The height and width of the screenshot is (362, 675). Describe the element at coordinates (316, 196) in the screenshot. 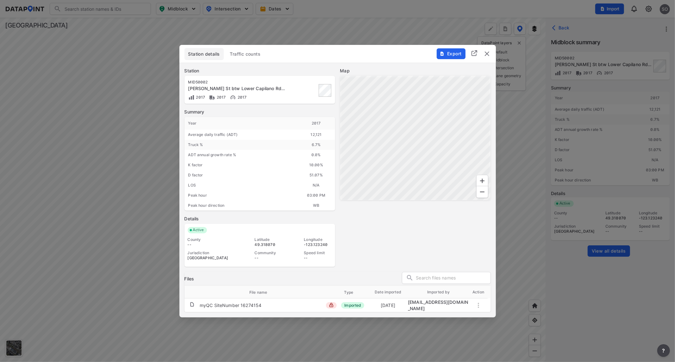

I see `div: 03:00 PM` at that location.